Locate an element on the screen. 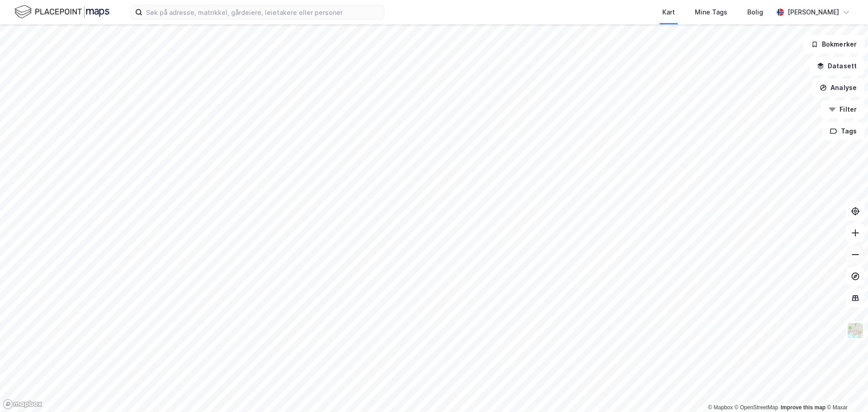 The width and height of the screenshot is (868, 412). button: Bokmerker is located at coordinates (834, 45).